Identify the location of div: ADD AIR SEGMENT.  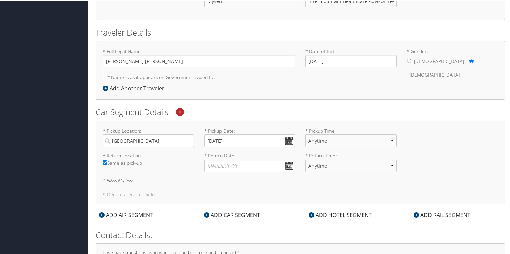
(126, 214).